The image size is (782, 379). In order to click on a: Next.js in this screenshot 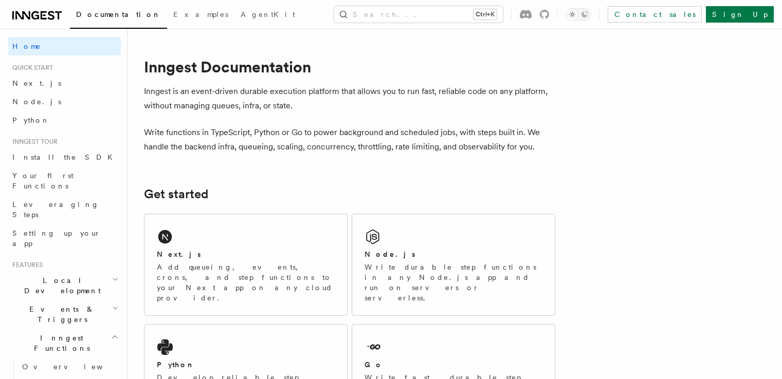, I will do `click(64, 83)`.